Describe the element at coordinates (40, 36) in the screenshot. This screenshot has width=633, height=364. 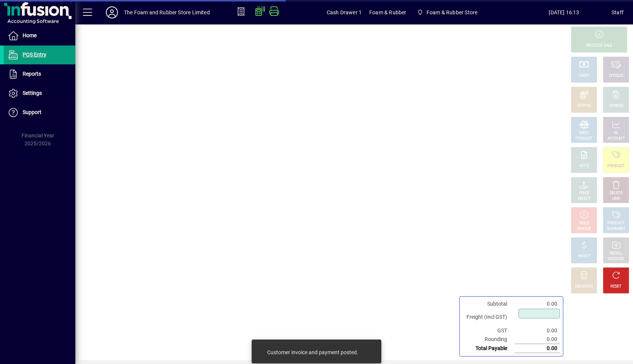
I see `a: Home` at that location.